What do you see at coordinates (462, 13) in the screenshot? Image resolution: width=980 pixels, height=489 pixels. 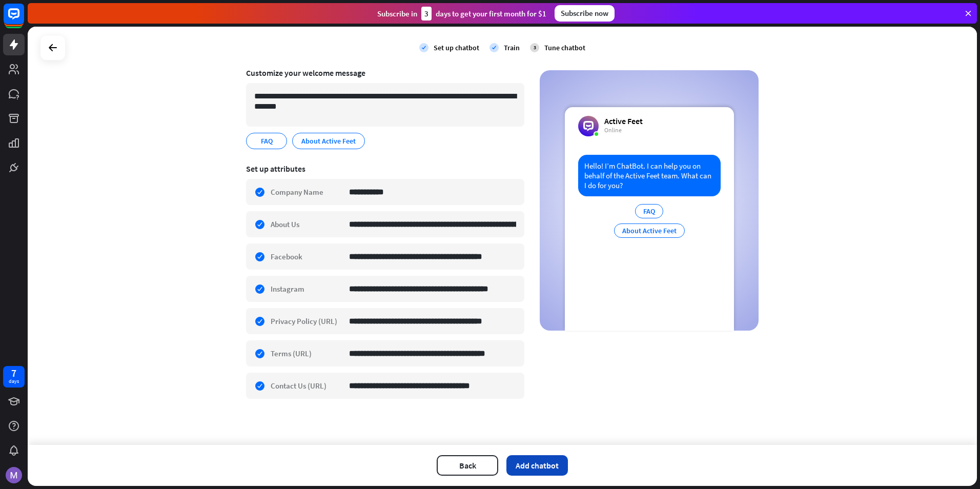 I see `div: Subscribe in days to get your first month for $1` at bounding box center [462, 13].